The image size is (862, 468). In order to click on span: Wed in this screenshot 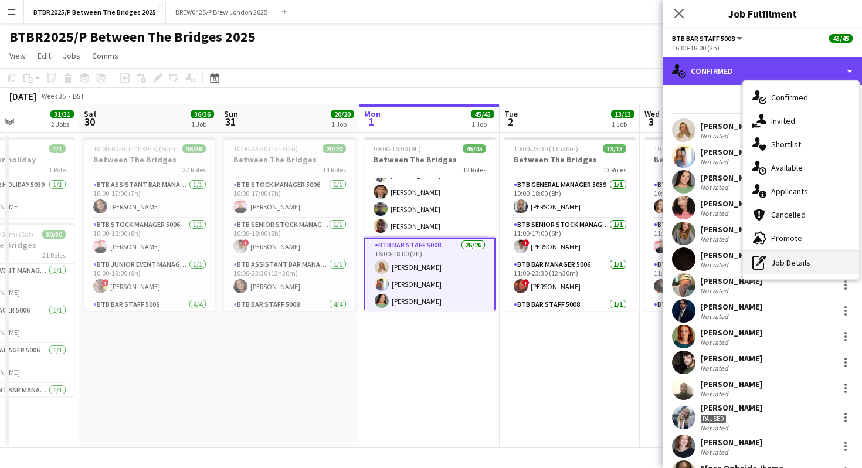, I will do `click(652, 114)`.